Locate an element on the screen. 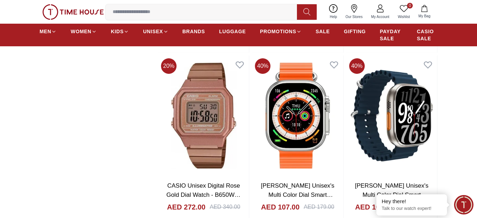  span: PAYDAY SALE is located at coordinates (391, 35).